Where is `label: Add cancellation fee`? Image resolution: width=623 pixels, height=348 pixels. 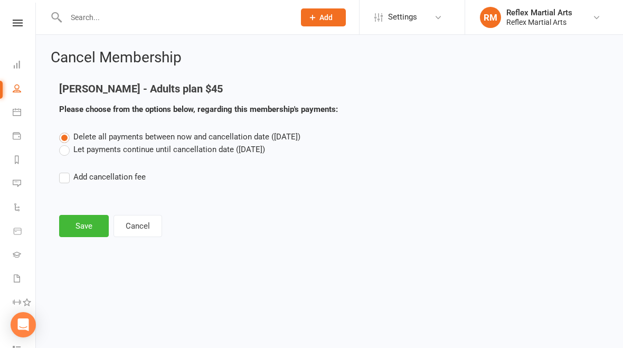
label: Add cancellation fee is located at coordinates (102, 177).